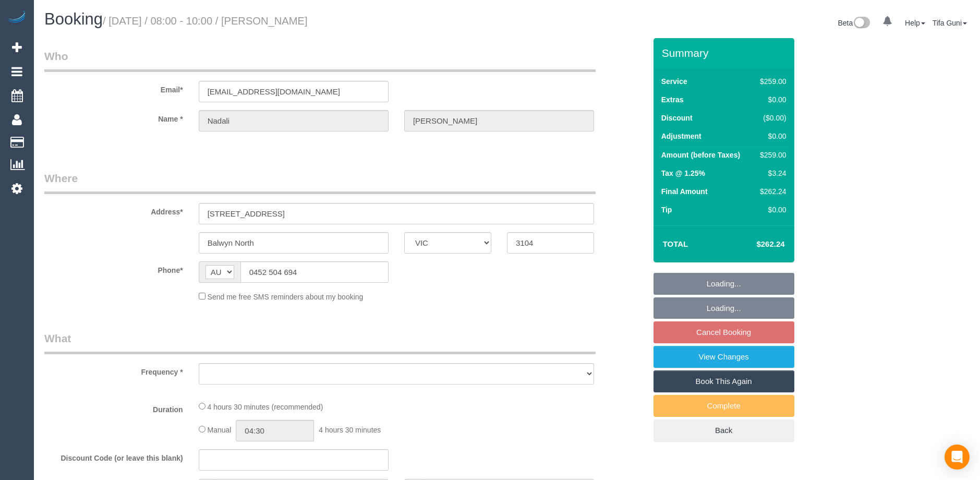 This screenshot has height=480, width=980. Describe the element at coordinates (861, 24) in the screenshot. I see `img: New interface` at that location.